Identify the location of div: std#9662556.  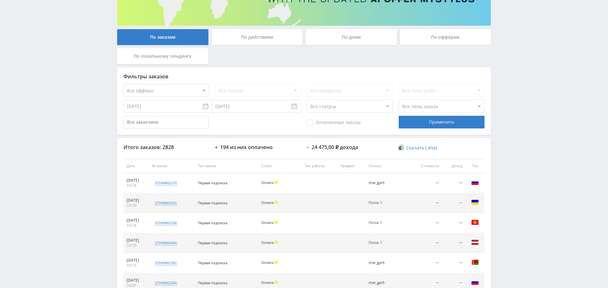
(166, 223).